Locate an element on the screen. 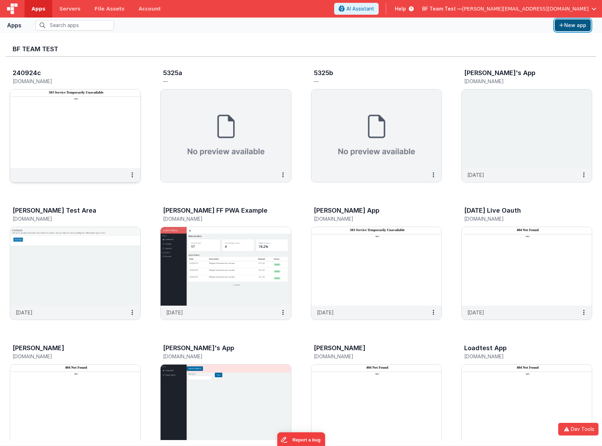 This screenshot has width=602, height=446. button: New app is located at coordinates (573, 25).